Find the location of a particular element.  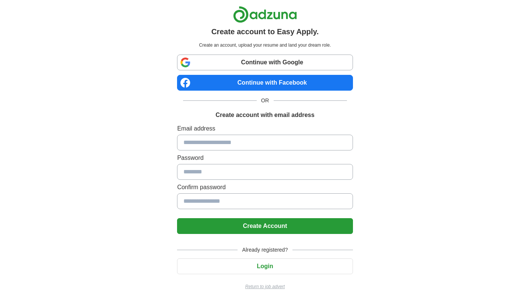

p: Return to job advert is located at coordinates (265, 287).